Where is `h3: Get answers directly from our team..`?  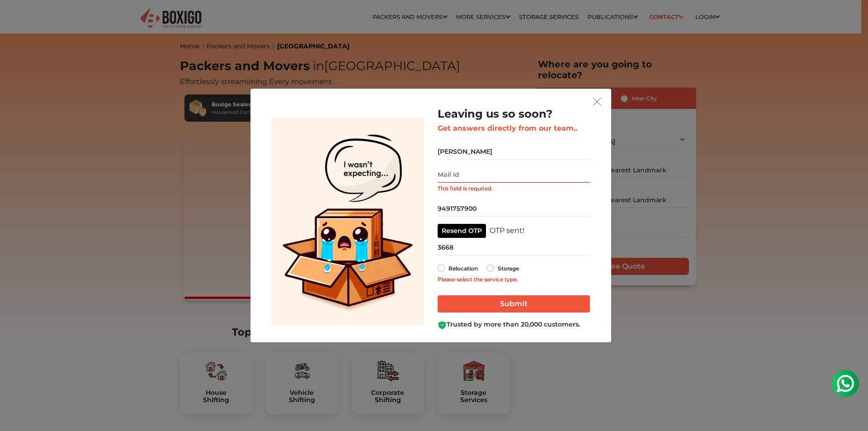
h3: Get answers directly from our team.. is located at coordinates (514, 128).